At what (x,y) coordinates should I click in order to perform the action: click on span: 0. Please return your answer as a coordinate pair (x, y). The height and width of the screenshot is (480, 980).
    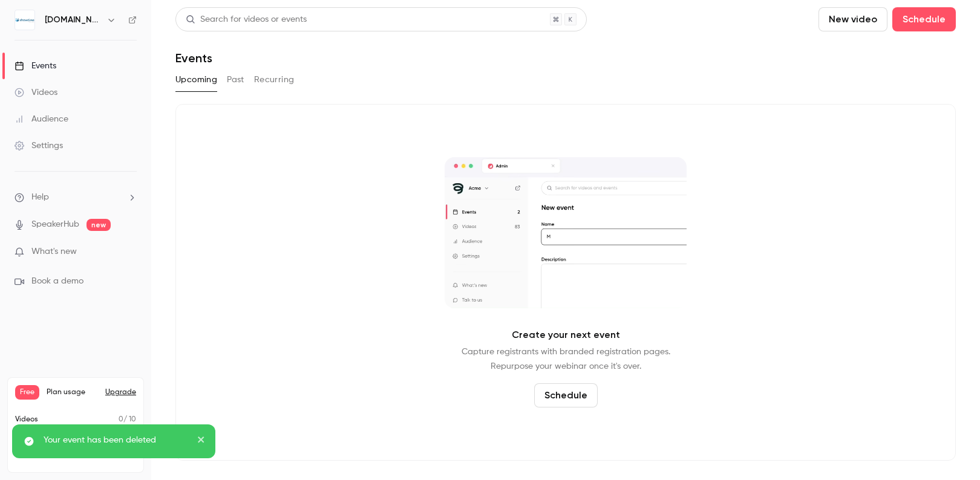
    Looking at the image, I should click on (121, 420).